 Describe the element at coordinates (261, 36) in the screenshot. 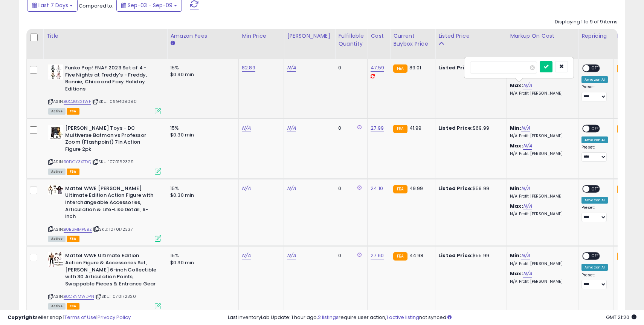

I see `div: Min Price` at that location.